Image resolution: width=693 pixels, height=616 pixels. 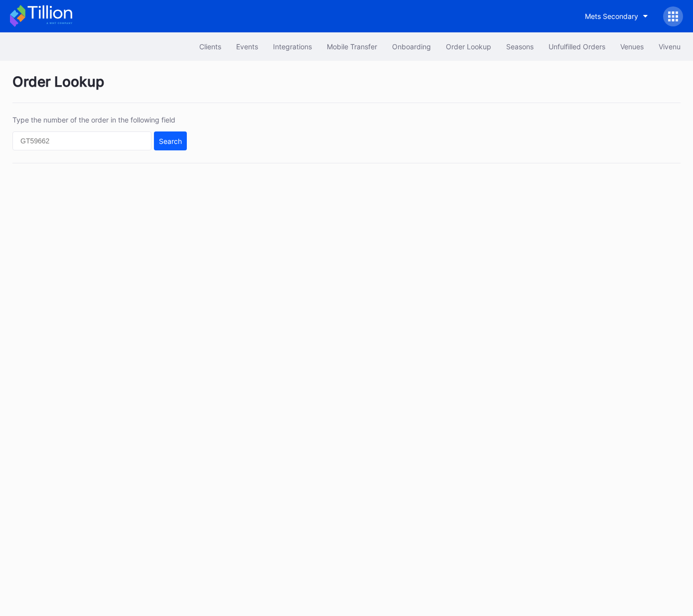 I want to click on button: Vivenu, so click(x=670, y=46).